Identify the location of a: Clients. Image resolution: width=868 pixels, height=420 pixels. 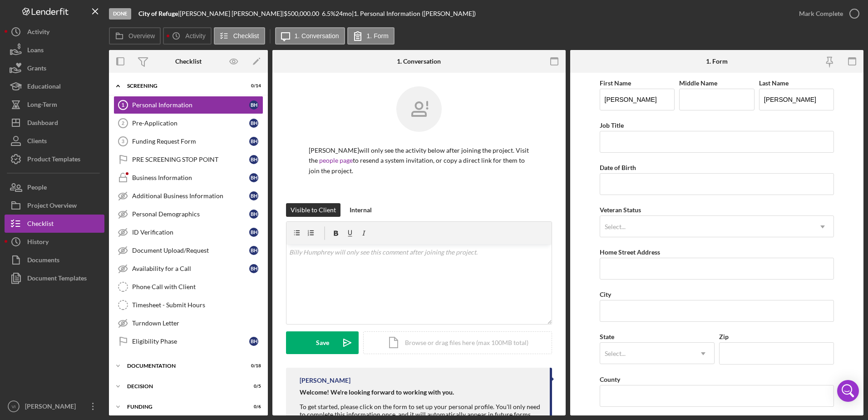
(55, 141).